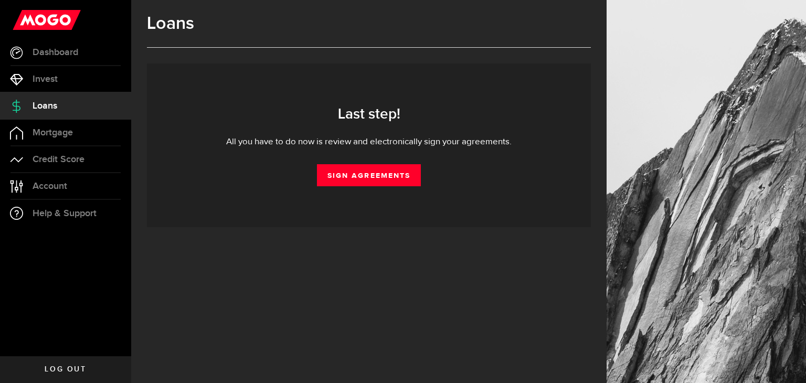  What do you see at coordinates (369, 114) in the screenshot?
I see `h3: Last step!` at bounding box center [369, 114].